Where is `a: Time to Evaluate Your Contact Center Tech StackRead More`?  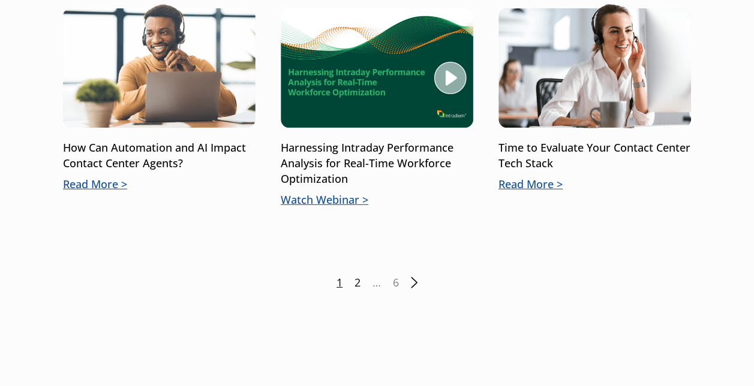
a: Time to Evaluate Your Contact Center Tech StackRead More is located at coordinates (594, 97).